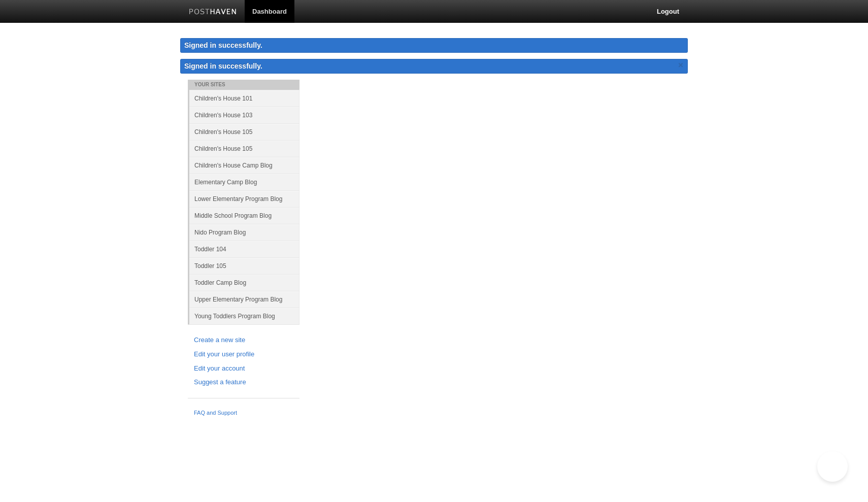 The height and width of the screenshot is (502, 868). Describe the element at coordinates (243, 340) in the screenshot. I see `a: Create a new site` at that location.